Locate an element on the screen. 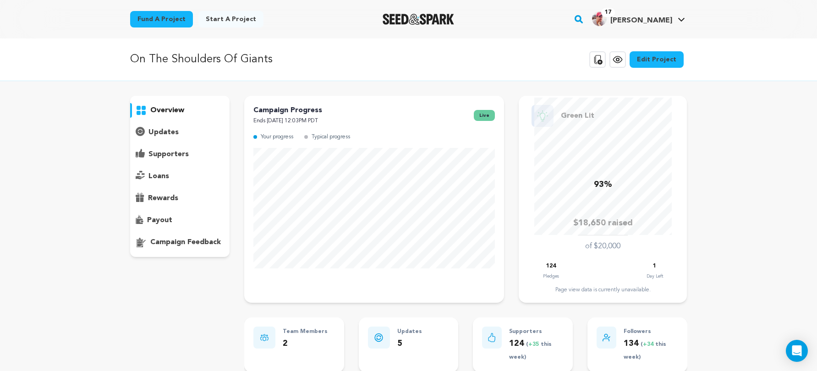 This screenshot has height=371, width=817. p: updates is located at coordinates (163, 132).